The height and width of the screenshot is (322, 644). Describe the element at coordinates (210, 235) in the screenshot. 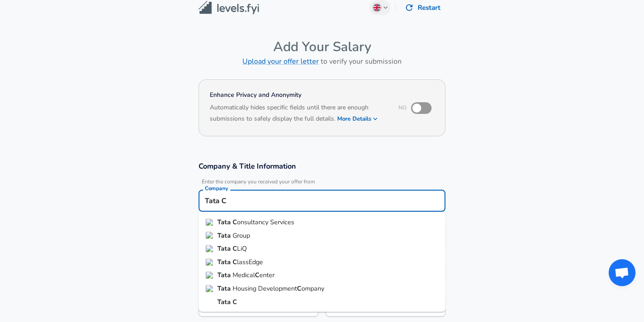

I see `img: tata.com` at that location.